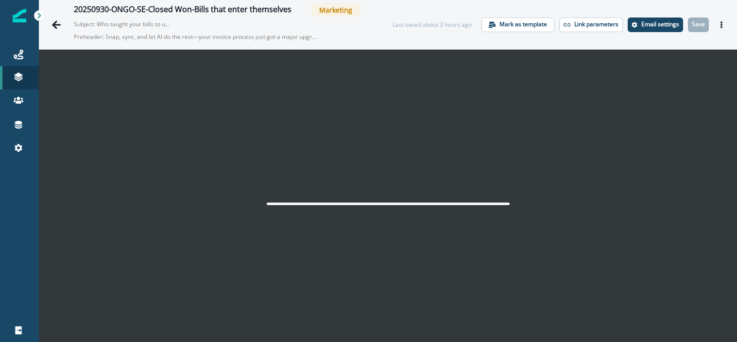 The image size is (737, 342). What do you see at coordinates (122, 22) in the screenshot?
I see `p: Subject: Who taught your bills to upload themselves?` at bounding box center [122, 22].